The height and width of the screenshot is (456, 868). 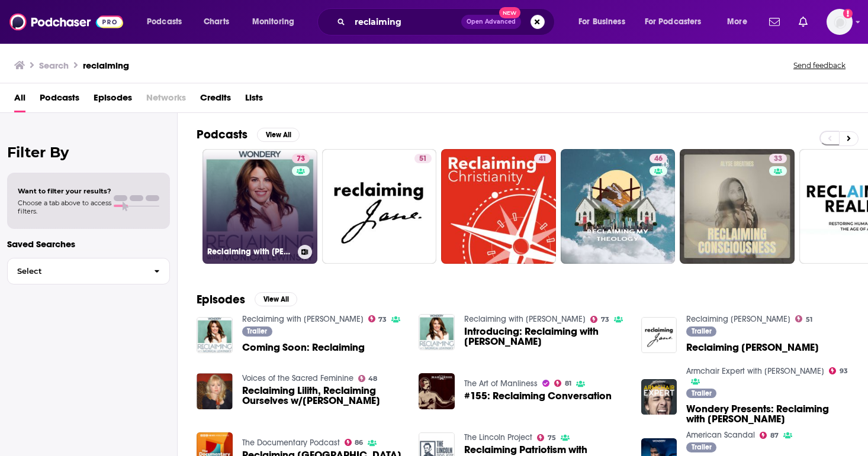 I want to click on img: Reclaiming Jane Trailer, so click(x=659, y=335).